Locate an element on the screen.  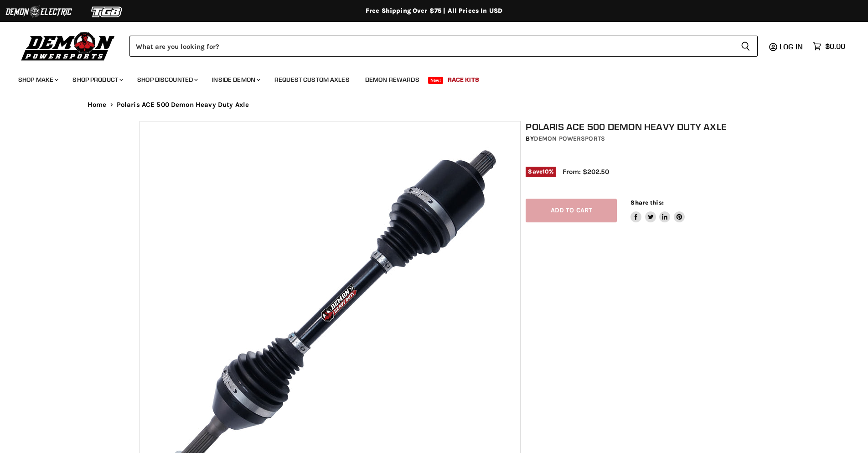
h1: Polaris ACE 500 Demon Heavy Duty Axle is located at coordinates (629, 126).